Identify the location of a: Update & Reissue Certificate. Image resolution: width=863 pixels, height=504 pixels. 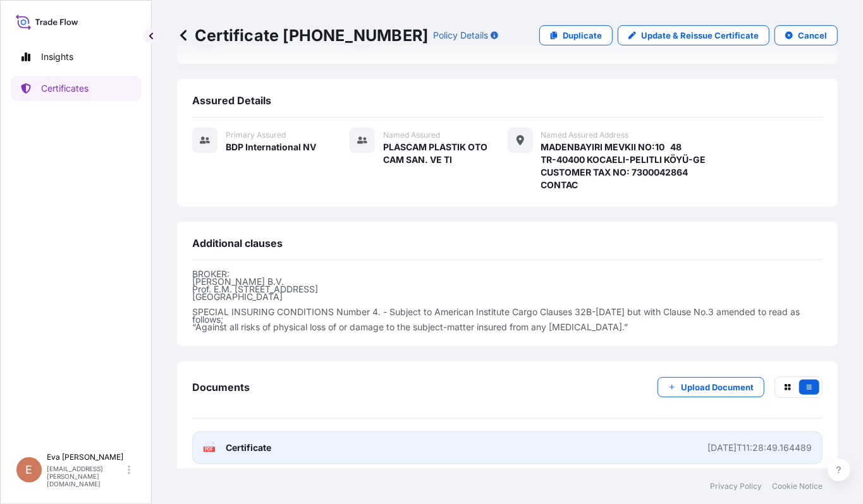
(694, 35).